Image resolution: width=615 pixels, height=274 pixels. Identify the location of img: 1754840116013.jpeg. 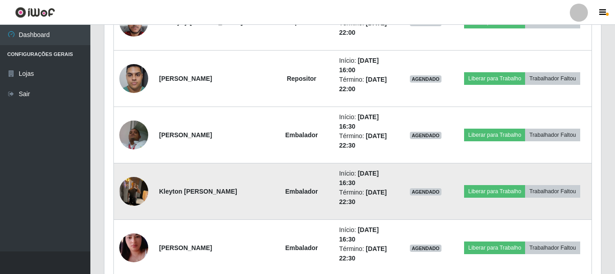
(134, 248).